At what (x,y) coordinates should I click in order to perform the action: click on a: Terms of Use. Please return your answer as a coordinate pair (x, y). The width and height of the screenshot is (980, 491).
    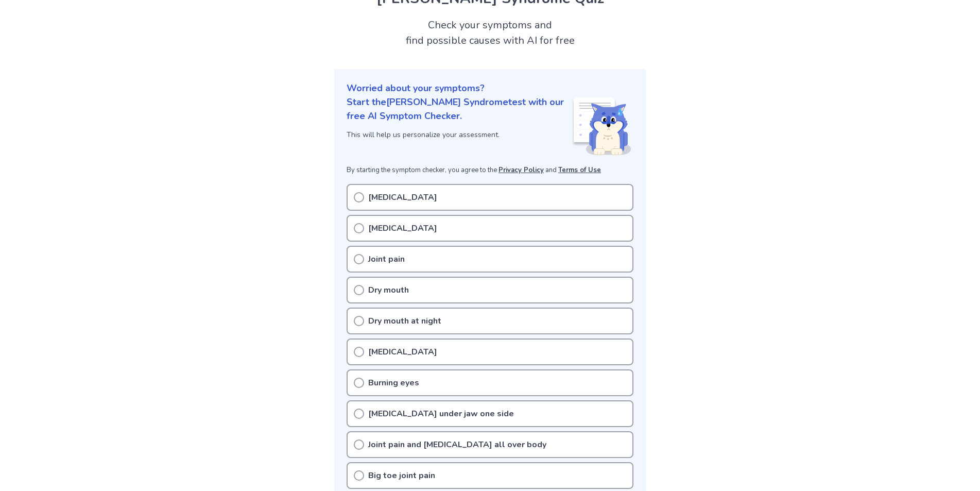
    Looking at the image, I should click on (579, 170).